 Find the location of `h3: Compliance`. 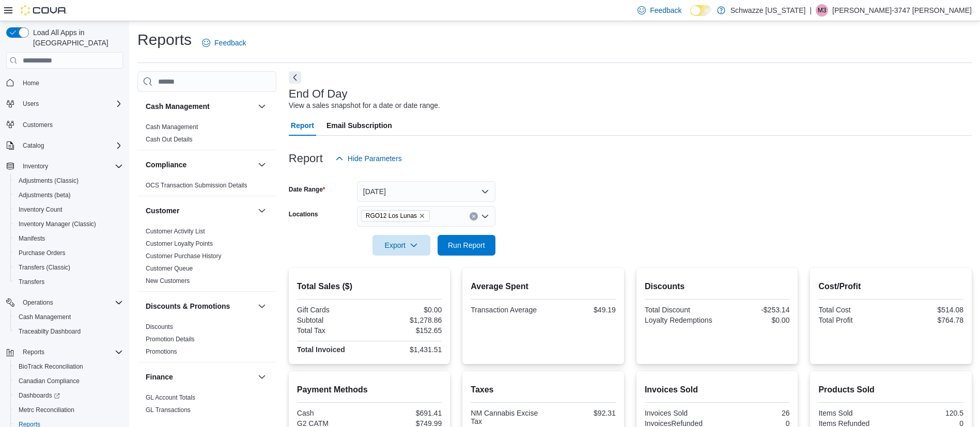

h3: Compliance is located at coordinates (166, 164).